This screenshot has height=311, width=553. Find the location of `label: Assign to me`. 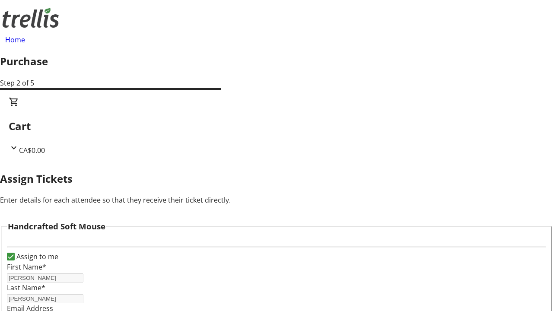

label: Assign to me is located at coordinates (36, 257).